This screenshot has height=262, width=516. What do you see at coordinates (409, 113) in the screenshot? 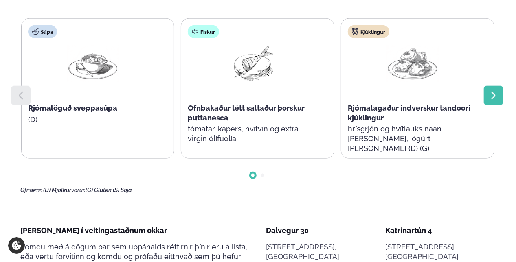
I see `span: Rjómalagaður indverskur tandoori kjúklingur` at bounding box center [409, 113].